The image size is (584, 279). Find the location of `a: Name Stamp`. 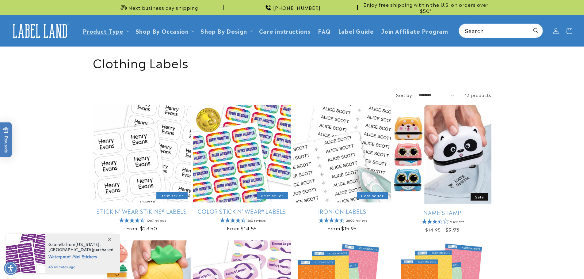

a: Name Stamp is located at coordinates (443, 213).